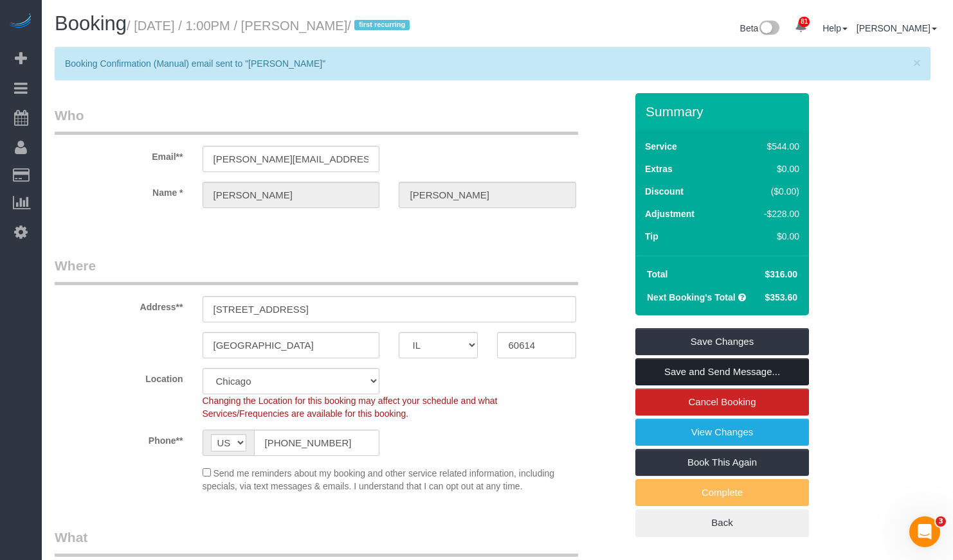 The height and width of the screenshot is (560, 953). Describe the element at coordinates (316, 120) in the screenshot. I see `legend: Who` at that location.